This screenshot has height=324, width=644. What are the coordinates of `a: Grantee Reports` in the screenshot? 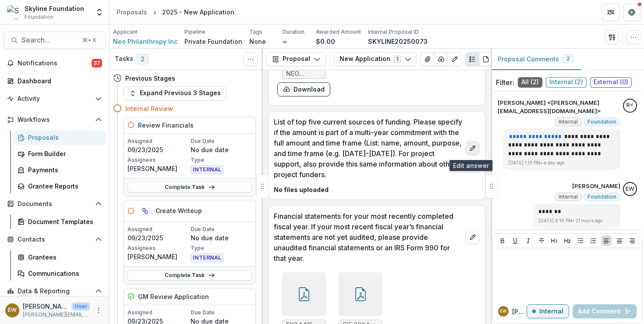 It's located at (60, 186).